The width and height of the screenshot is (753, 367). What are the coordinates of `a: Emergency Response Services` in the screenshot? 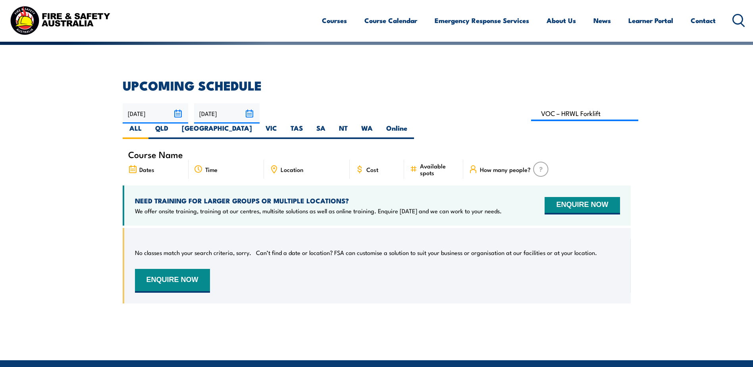 It's located at (482, 20).